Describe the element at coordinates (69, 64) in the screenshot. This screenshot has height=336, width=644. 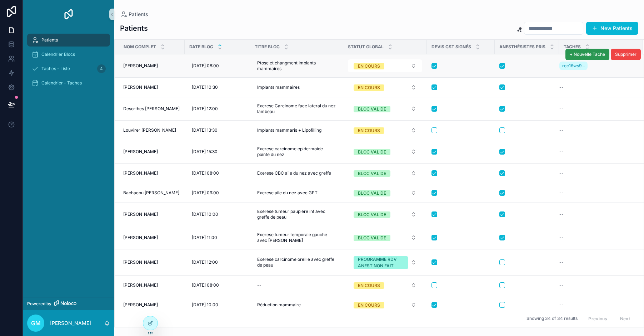
I see `div: scrollable content` at that location.